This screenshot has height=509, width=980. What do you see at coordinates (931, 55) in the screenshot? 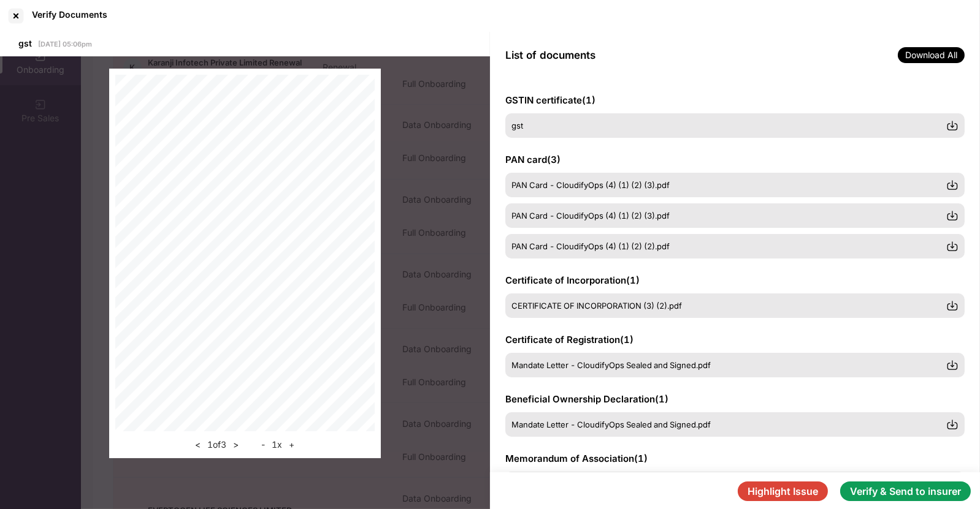
I see `span: Download All` at bounding box center [931, 55].